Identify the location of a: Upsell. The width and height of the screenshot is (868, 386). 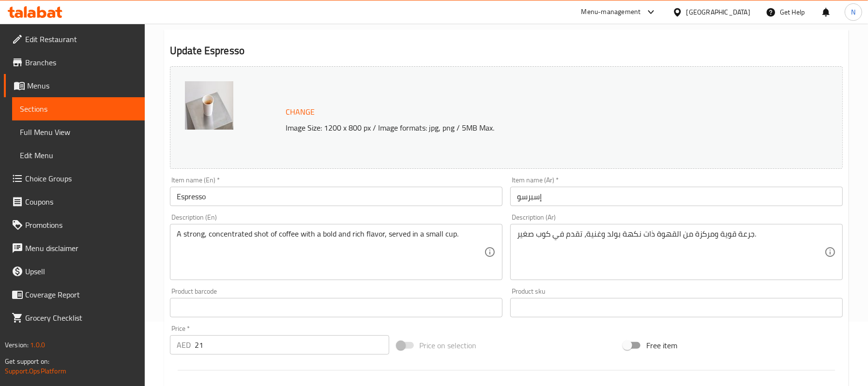
(74, 272).